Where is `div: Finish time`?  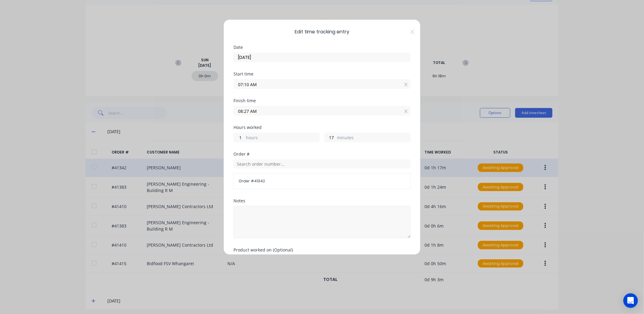 div: Finish time is located at coordinates (322, 101).